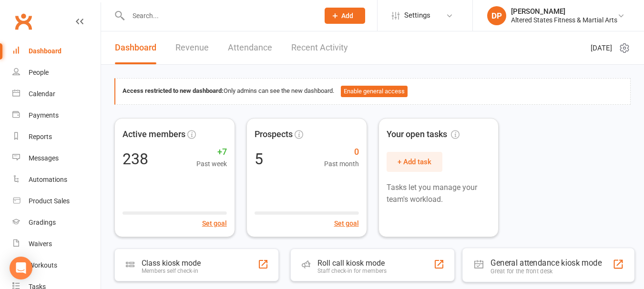 This screenshot has height=289, width=644. What do you see at coordinates (497, 16) in the screenshot?
I see `div: DP` at bounding box center [497, 16].